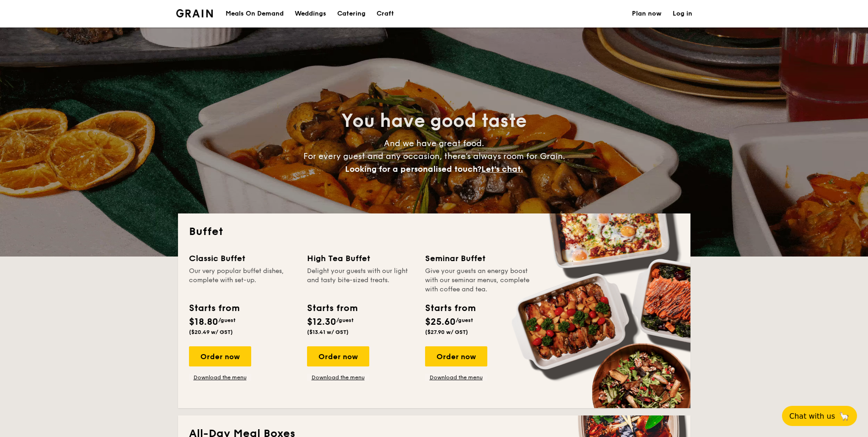  I want to click on div: Classic Buffet, so click(242, 258).